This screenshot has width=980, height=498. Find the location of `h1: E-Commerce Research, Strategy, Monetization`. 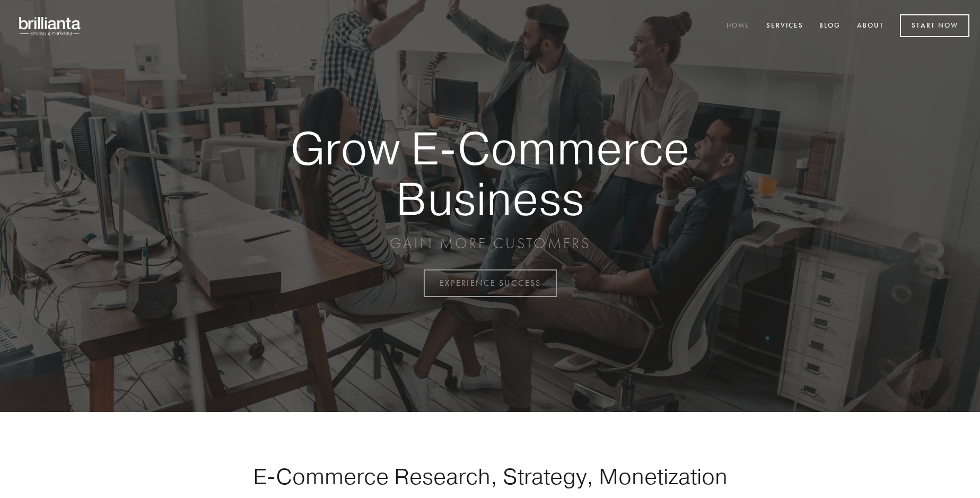

h1: E-Commerce Research, Strategy, Monetization is located at coordinates (490, 476).